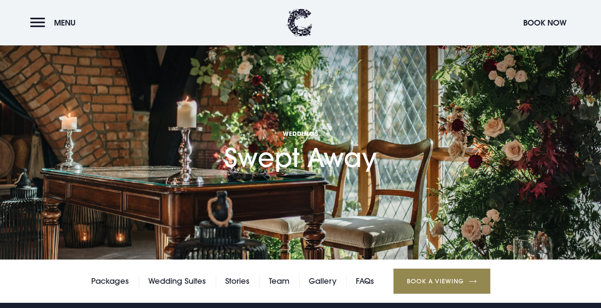  What do you see at coordinates (110, 281) in the screenshot?
I see `a: Packages` at bounding box center [110, 281].